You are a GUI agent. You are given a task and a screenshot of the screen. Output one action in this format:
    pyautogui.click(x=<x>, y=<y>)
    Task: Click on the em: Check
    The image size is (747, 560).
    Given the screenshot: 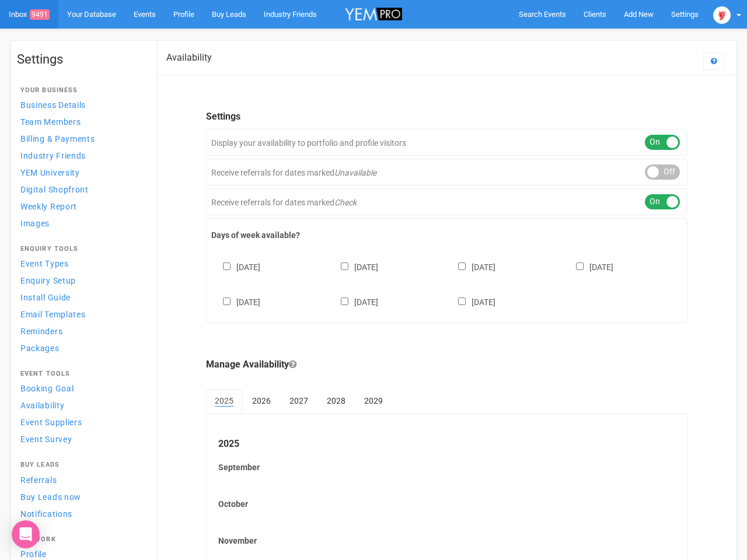 What is the action you would take?
    pyautogui.click(x=346, y=202)
    